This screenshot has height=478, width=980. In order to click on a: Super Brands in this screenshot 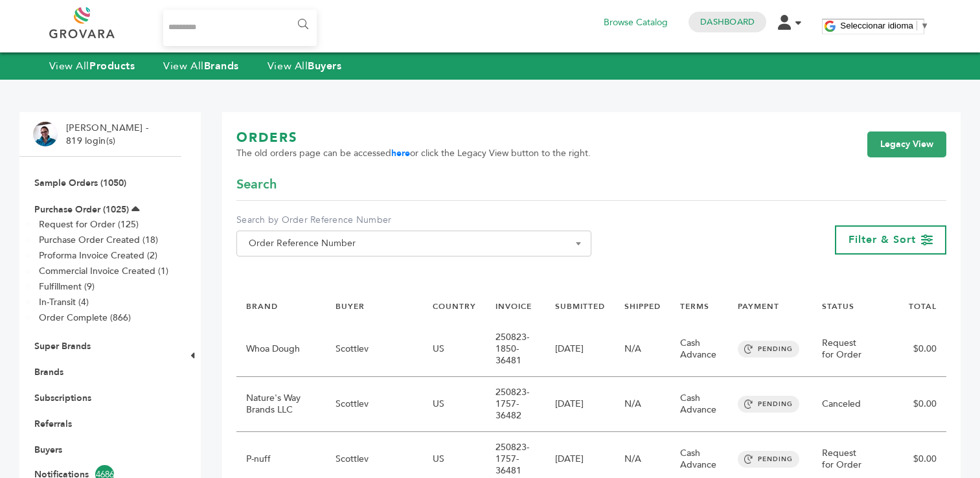, I will do `click(62, 346)`.